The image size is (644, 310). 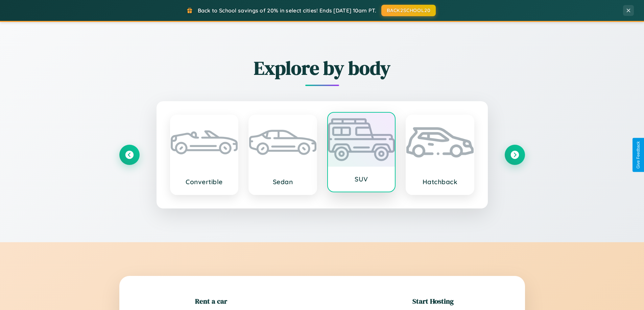 What do you see at coordinates (322, 68) in the screenshot?
I see `h2: Explore by body` at bounding box center [322, 68].